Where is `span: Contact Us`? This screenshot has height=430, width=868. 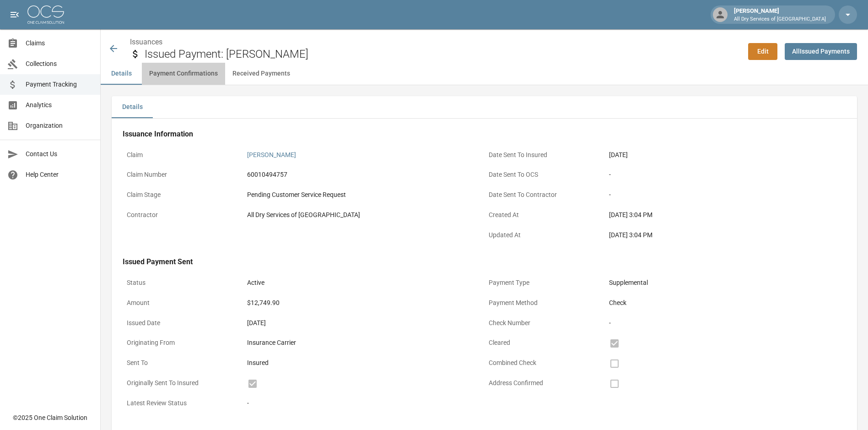 span: Contact Us is located at coordinates (59, 154).